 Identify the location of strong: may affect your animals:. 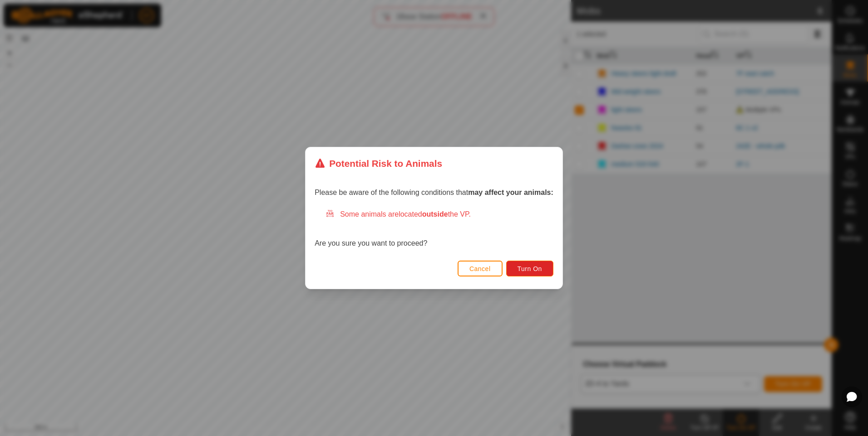
(510, 192).